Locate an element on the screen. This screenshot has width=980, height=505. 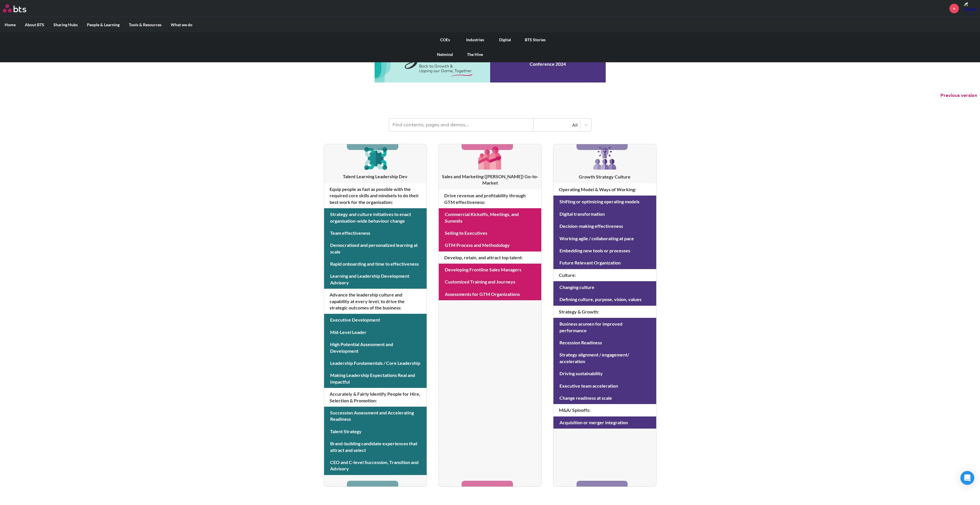
h3: Talent Learning Leadership Dev is located at coordinates (375, 176).